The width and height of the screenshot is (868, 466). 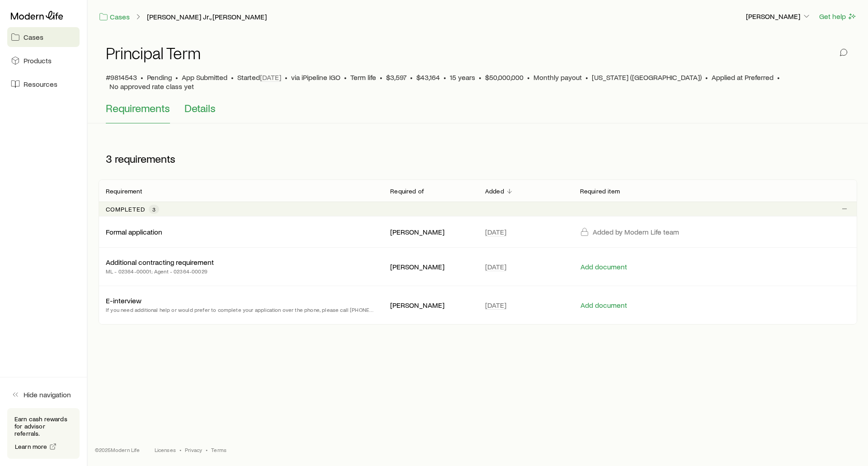 What do you see at coordinates (125, 209) in the screenshot?
I see `p: Completed` at bounding box center [125, 209].